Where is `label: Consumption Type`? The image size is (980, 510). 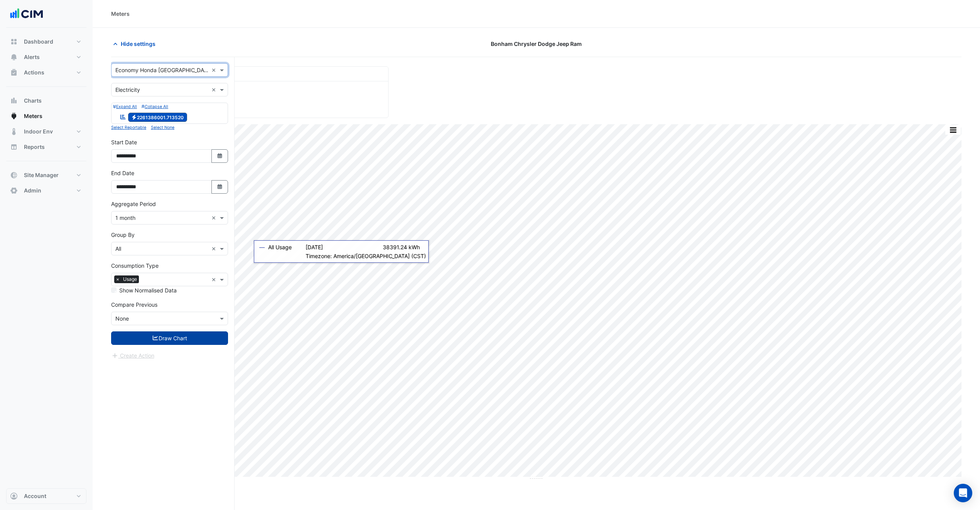
label: Consumption Type is located at coordinates (135, 265).